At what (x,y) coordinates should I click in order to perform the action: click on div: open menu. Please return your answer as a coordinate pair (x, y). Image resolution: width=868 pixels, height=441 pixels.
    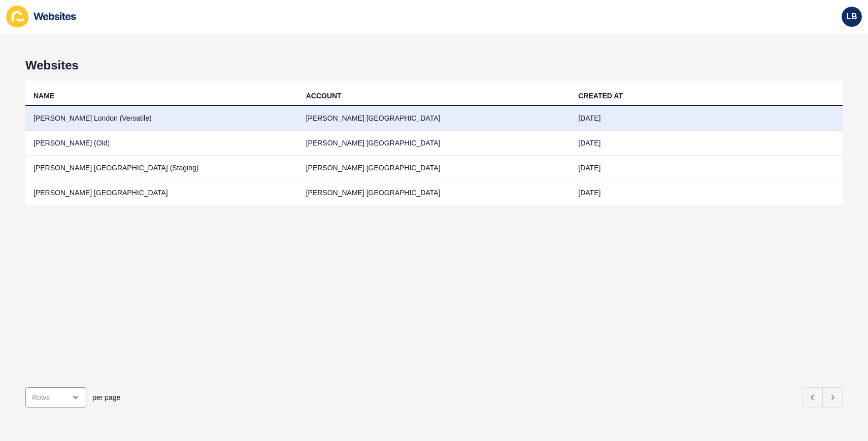
    Looking at the image, I should click on (56, 397).